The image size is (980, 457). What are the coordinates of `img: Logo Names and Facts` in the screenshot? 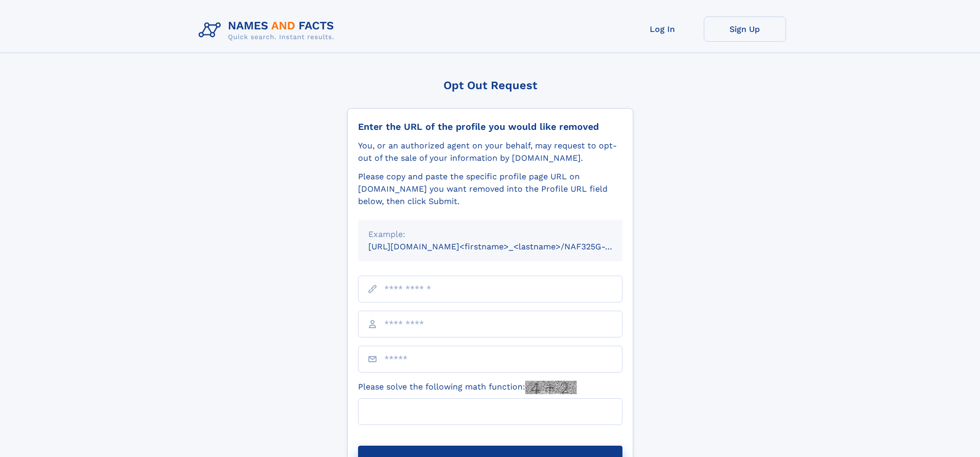 It's located at (268, 31).